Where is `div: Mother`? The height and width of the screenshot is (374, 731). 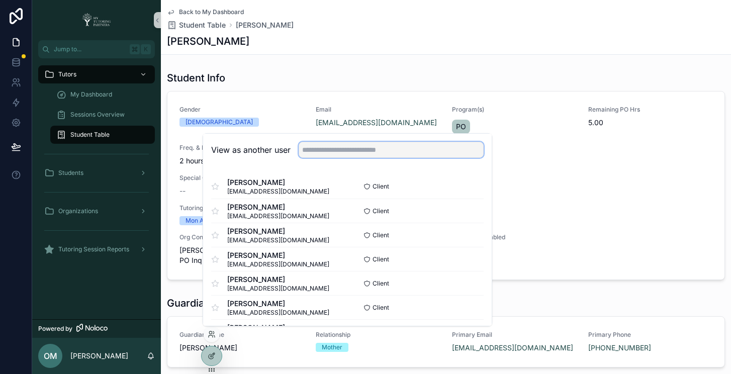
div: Mother is located at coordinates (332, 347).